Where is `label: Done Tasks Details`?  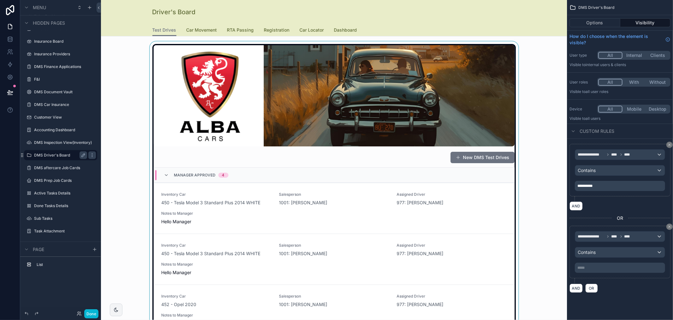
label: Done Tasks Details is located at coordinates (65, 206).